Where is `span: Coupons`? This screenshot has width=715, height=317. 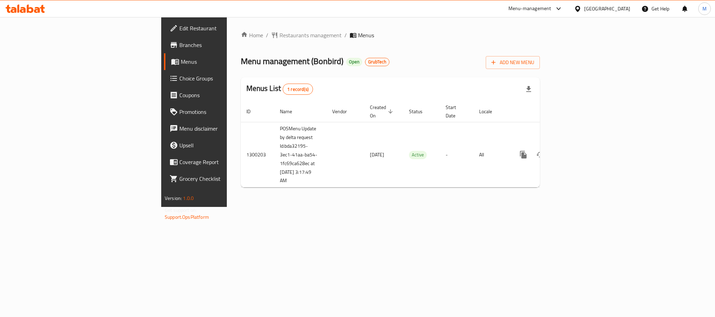
span: Coupons is located at coordinates (227, 95).